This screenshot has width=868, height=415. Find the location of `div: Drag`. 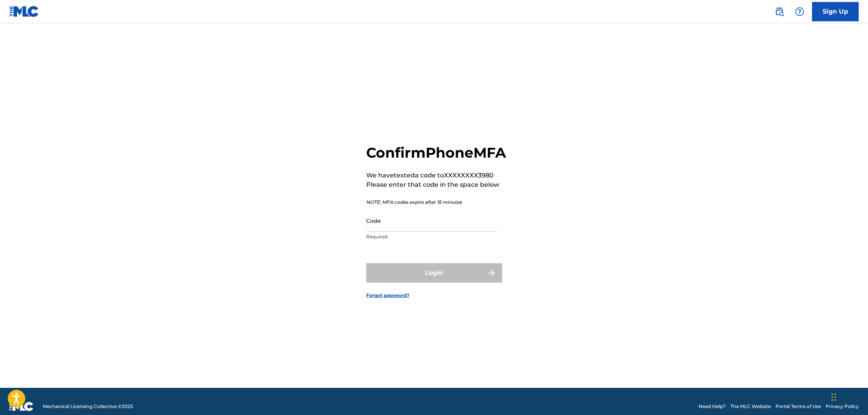

div: Drag is located at coordinates (834, 397).